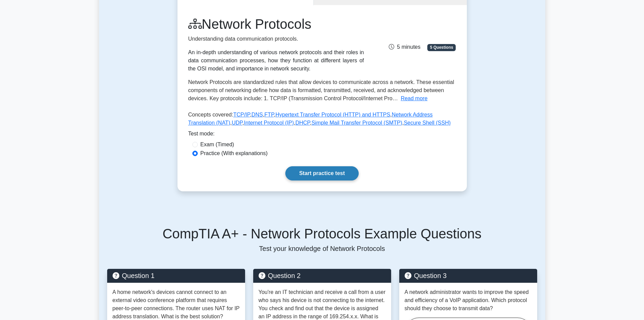 This screenshot has height=320, width=644. What do you see at coordinates (468, 300) in the screenshot?
I see `p: A network administrator wants to improve the speed and efficiency of a VoIP application. Which pr...` at bounding box center [468, 300].